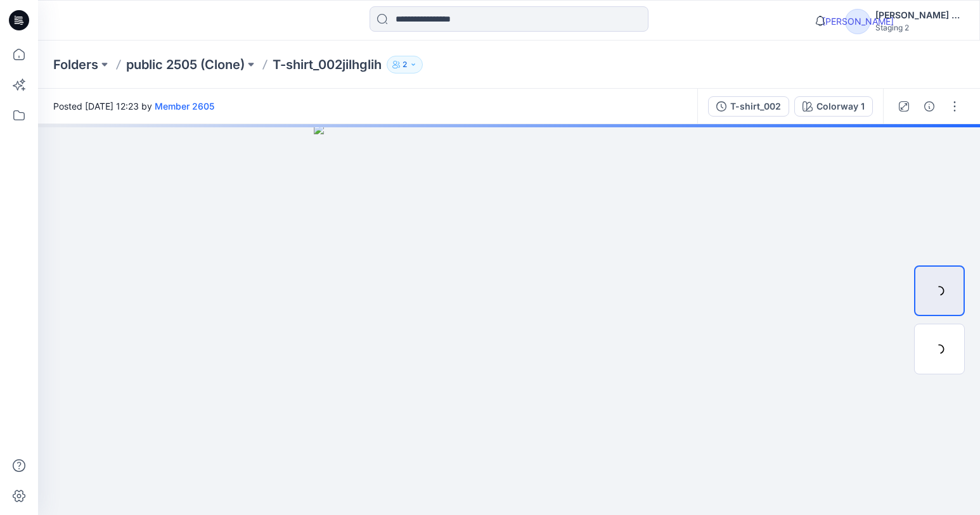 The width and height of the screenshot is (980, 515). I want to click on img: eyJhbGciOiJIUzI1NiIsImtpZCI6IjAiLCJzbHQiOiJzZXMiLCJ0eXAiOiJKV1QifQ.eyJkYXRhIjp7InR5cGUiOiJzdG9yYW..., so click(509, 319).